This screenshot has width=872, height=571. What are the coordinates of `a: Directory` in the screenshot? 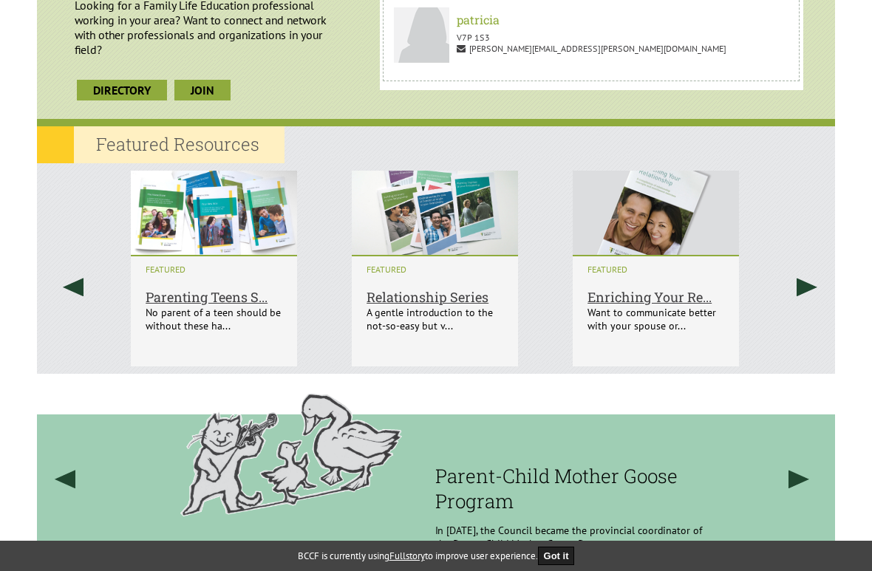 It's located at (122, 90).